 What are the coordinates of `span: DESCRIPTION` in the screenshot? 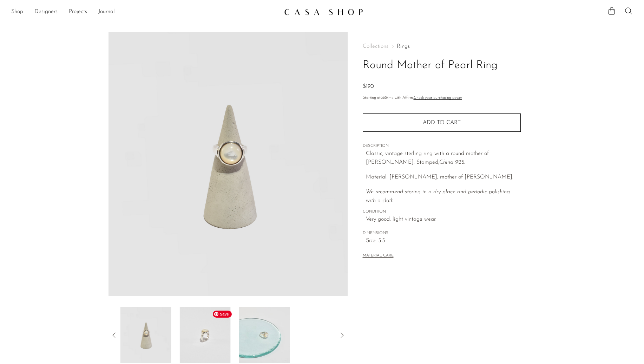 It's located at (442, 146).